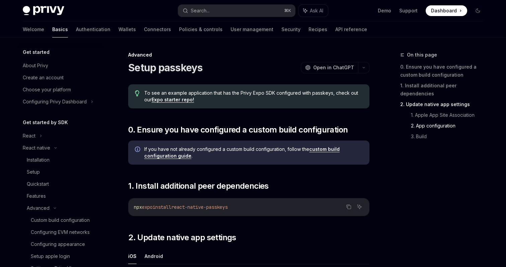 The height and width of the screenshot is (267, 506). Describe the element at coordinates (201, 29) in the screenshot. I see `a: Policies & controls` at that location.